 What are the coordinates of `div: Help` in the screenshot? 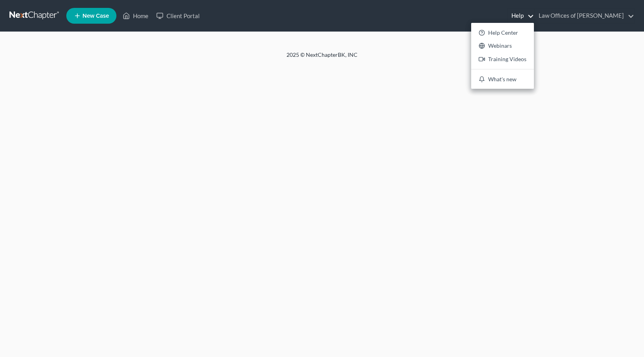 It's located at (502, 56).